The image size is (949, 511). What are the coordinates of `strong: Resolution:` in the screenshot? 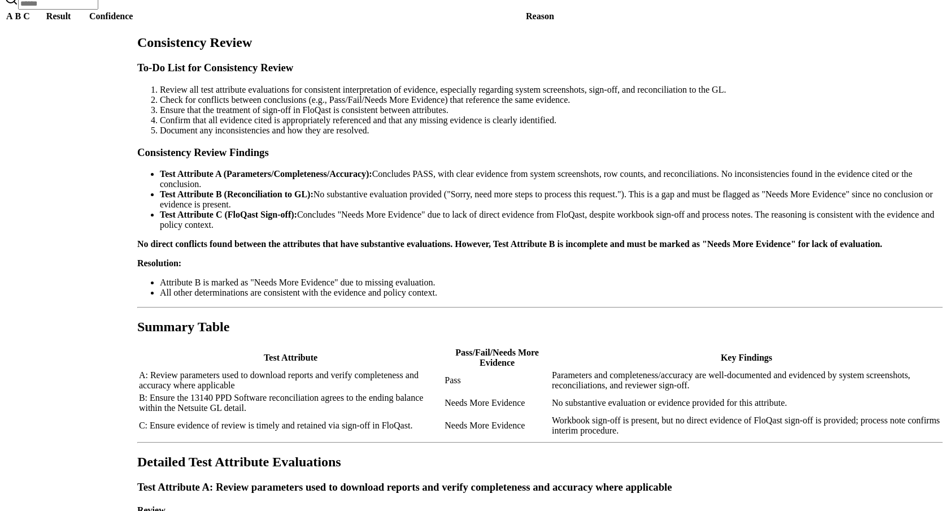 It's located at (159, 263).